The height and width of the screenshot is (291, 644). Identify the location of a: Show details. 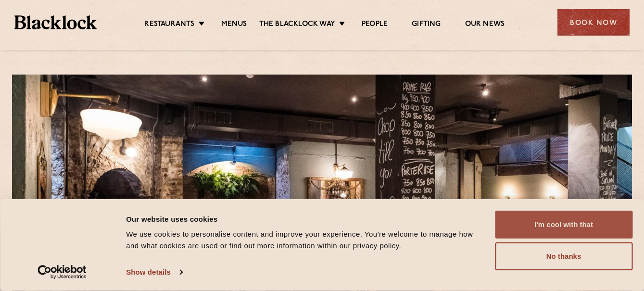
(154, 273).